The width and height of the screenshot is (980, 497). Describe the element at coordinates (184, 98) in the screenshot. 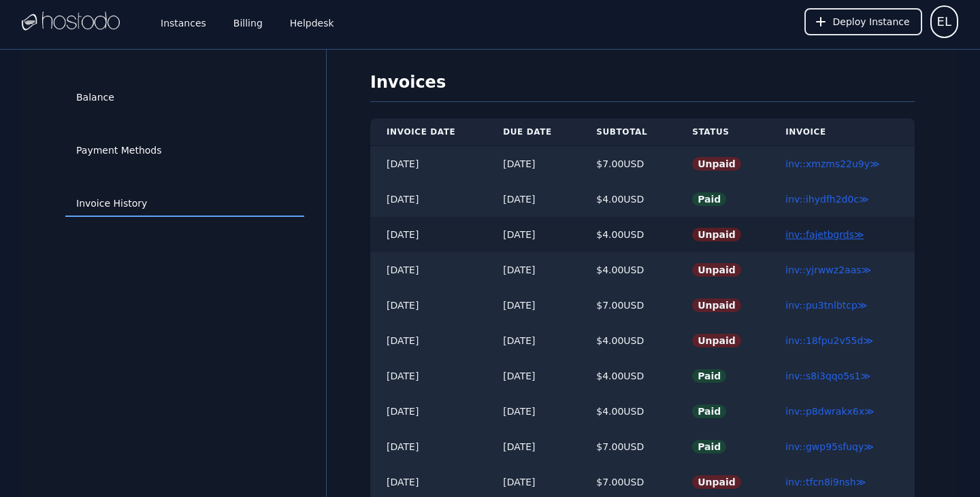

I see `a: Balance` at that location.